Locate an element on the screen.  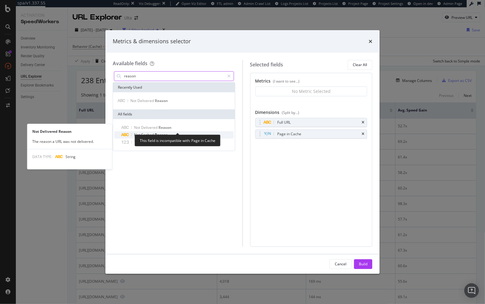
div: Metrics is located at coordinates (311, 82).